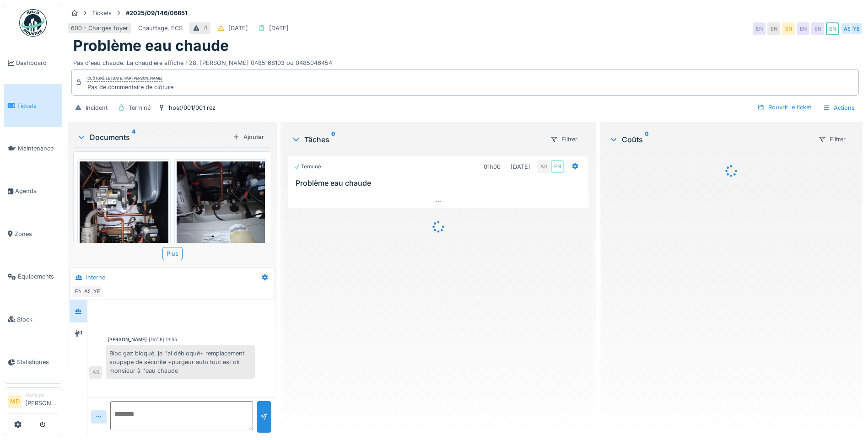 The height and width of the screenshot is (440, 868). I want to click on a: Zones, so click(33, 234).